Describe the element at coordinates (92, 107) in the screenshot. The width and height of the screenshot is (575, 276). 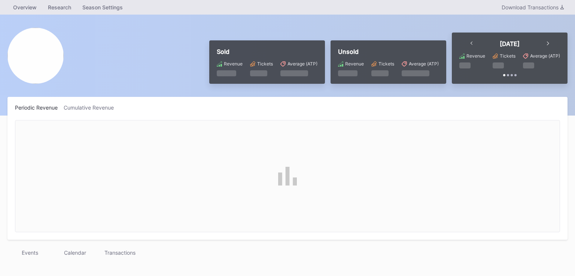
I see `div: Cumulative Revenue` at that location.